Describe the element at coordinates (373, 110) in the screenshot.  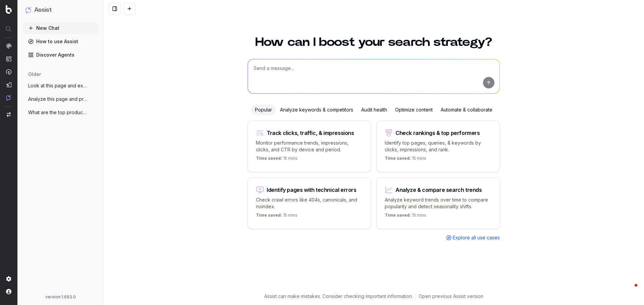
I see `div: Audit health` at that location.